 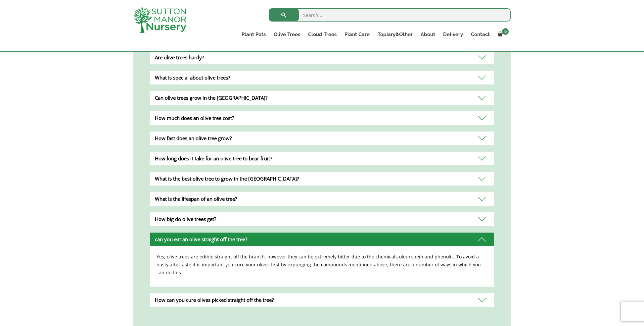 I want to click on a: Plant Pots, so click(x=254, y=34).